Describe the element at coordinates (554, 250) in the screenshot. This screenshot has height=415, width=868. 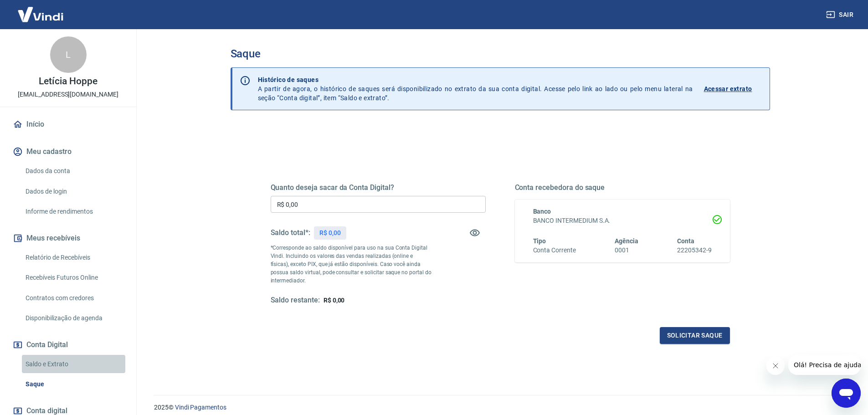
I see `h6: Conta Corrente` at that location.